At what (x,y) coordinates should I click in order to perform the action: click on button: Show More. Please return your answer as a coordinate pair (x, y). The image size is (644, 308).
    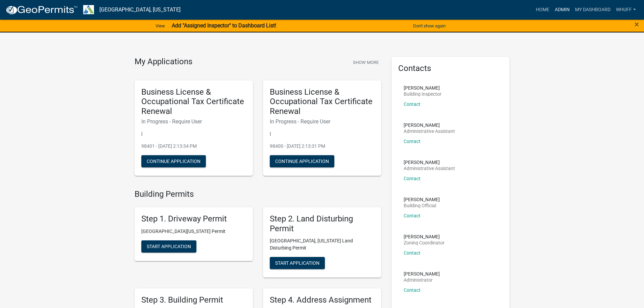
    Looking at the image, I should click on (366, 63).